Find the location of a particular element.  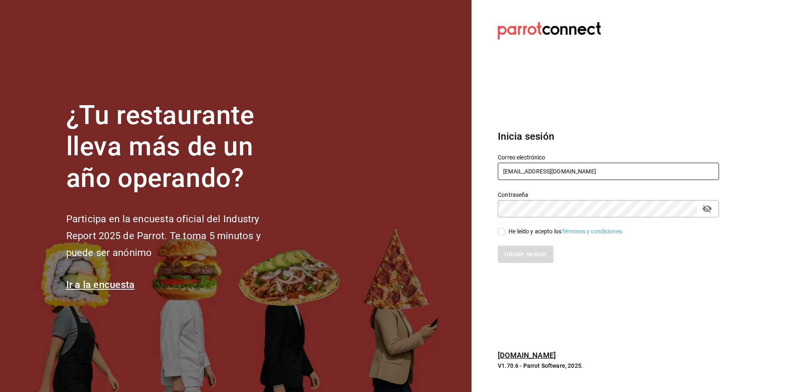

p: V1.70.6 - Parrot Software, 2025. is located at coordinates (609, 366).